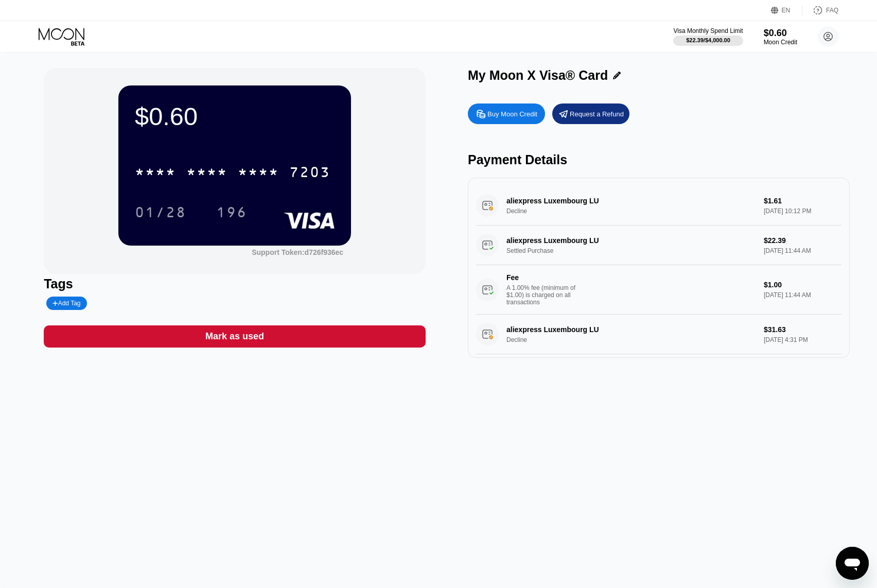 This screenshot has height=588, width=877. What do you see at coordinates (707, 31) in the screenshot?
I see `div: Visa Monthly Spend Limit` at bounding box center [707, 31].